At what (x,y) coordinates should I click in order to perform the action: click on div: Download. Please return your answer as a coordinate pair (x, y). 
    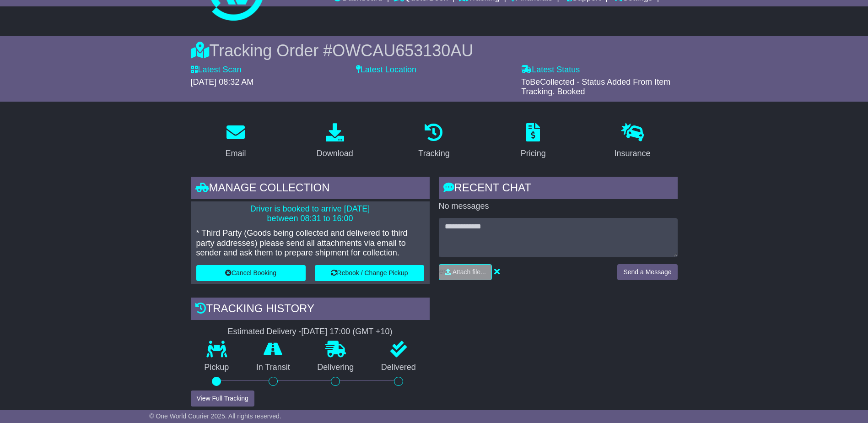
    Looking at the image, I should click on (335, 153).